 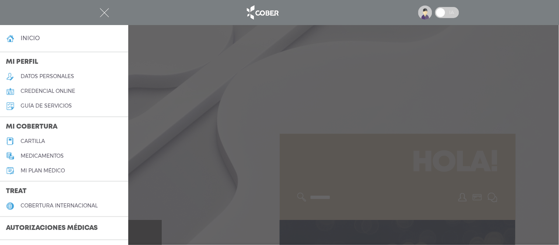 I want to click on img: Cober_menu-close-white.svg, so click(x=104, y=13).